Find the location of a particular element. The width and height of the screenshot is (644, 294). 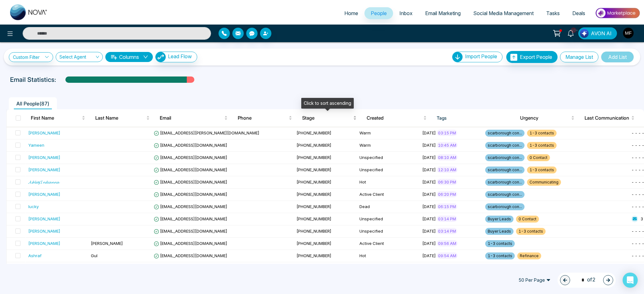

img: Nova CRM Logo is located at coordinates (29, 12).